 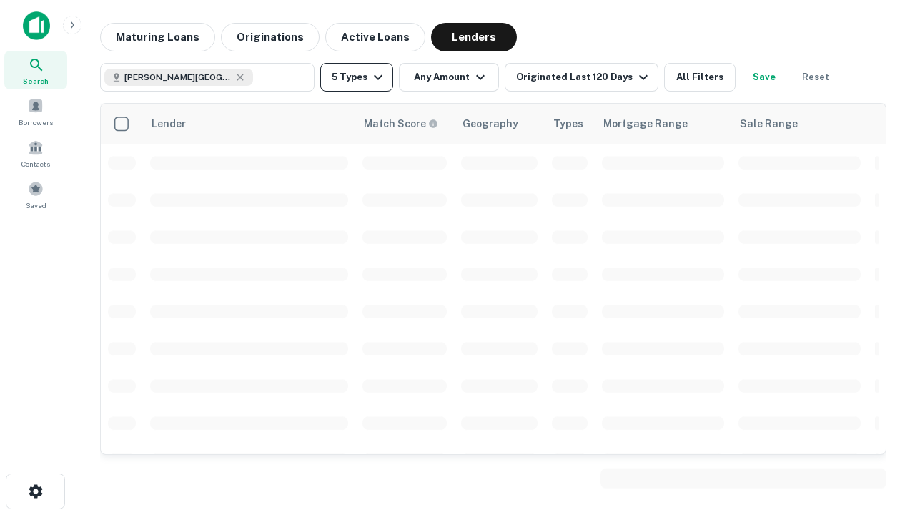 What do you see at coordinates (399, 124) in the screenshot?
I see `h6: Match Score` at bounding box center [399, 124].